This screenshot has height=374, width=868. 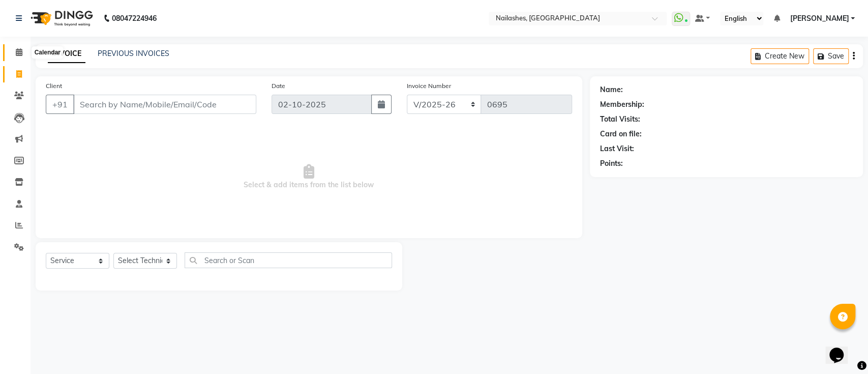 What do you see at coordinates (611, 89) in the screenshot?
I see `div: Name:` at bounding box center [611, 89].